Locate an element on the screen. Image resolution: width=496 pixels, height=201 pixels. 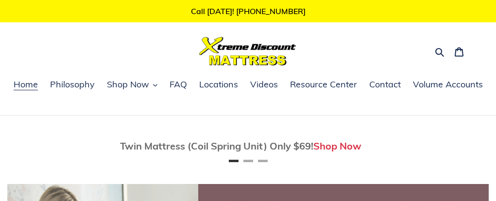
span: Shop Now is located at coordinates (128, 85).